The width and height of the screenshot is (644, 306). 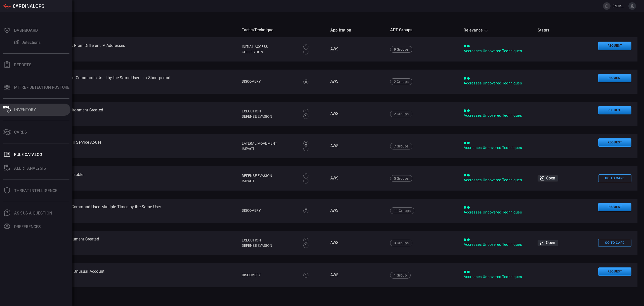 What do you see at coordinates (129, 114) in the screenshot?
I see `td: AWS - New CloudShell Environment Created` at bounding box center [129, 114].